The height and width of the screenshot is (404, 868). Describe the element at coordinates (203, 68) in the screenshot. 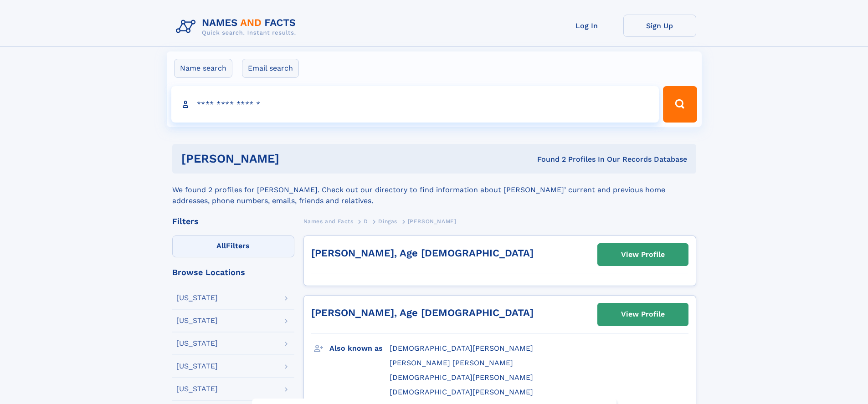

I see `label: Name search` at that location.